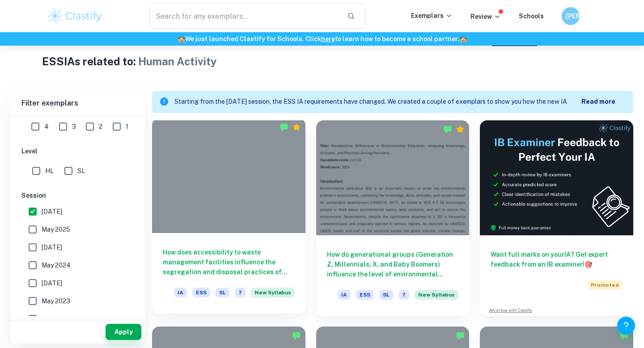 The height and width of the screenshot is (348, 644). Describe the element at coordinates (557, 260) in the screenshot. I see `h6: Want full marks on your IA ? Get expert feedback from an IB examiner!` at that location.